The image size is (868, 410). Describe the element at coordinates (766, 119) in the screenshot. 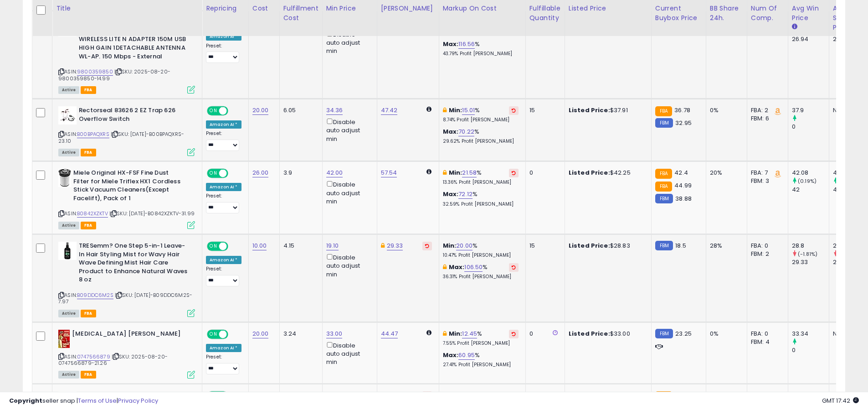

I see `div: FBM: 6` at that location.